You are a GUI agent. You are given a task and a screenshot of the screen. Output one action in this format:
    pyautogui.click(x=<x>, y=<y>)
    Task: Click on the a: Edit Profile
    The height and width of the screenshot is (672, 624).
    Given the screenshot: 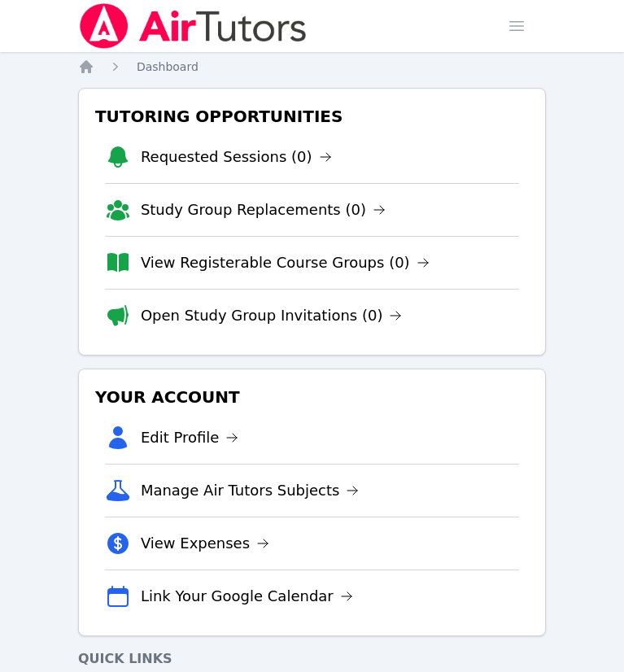 What is the action you would take?
    pyautogui.click(x=190, y=437)
    